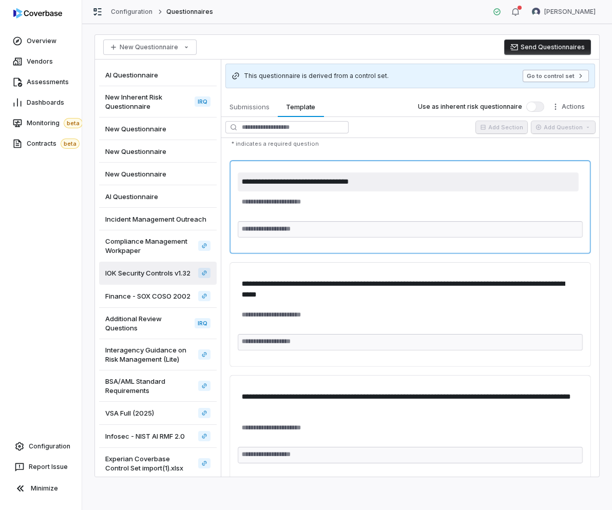 The width and height of the screenshot is (612, 510). I want to click on a: New Inherent Risk QuestionnaireIRQ, so click(158, 102).